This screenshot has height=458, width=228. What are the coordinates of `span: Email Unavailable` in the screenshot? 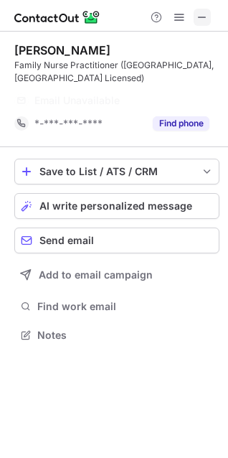 It's located at (77, 100).